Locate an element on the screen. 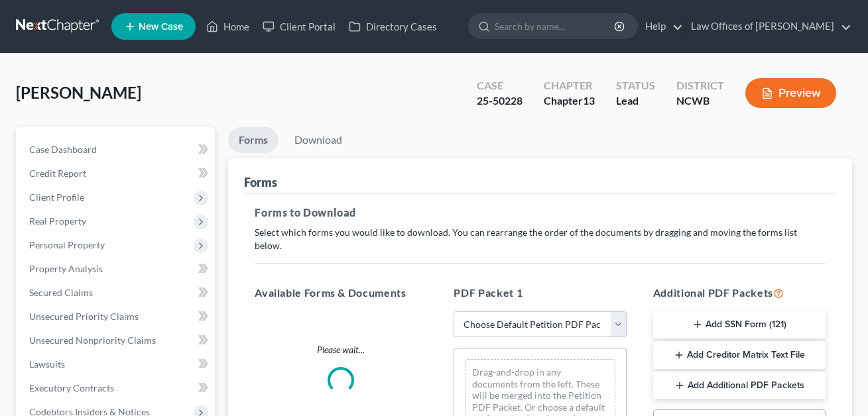 The width and height of the screenshot is (868, 416). div: Lead is located at coordinates (635, 101).